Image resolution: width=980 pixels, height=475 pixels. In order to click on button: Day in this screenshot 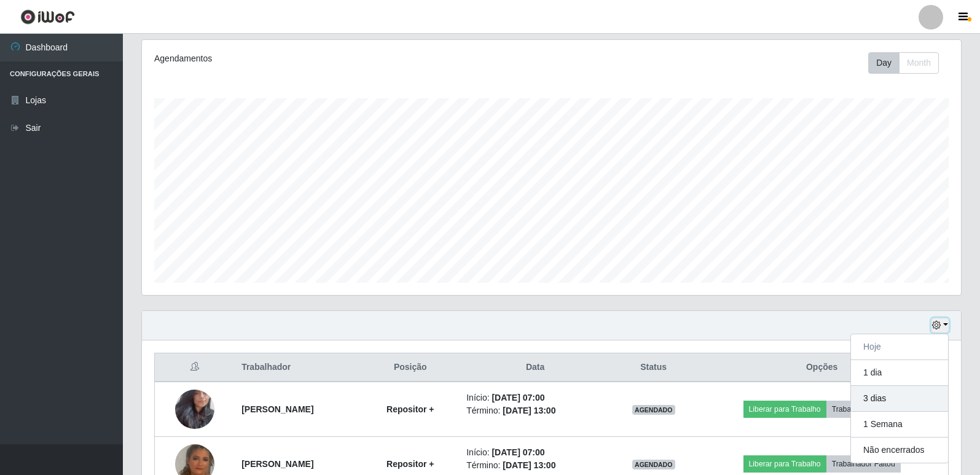, I will do `click(884, 63)`.